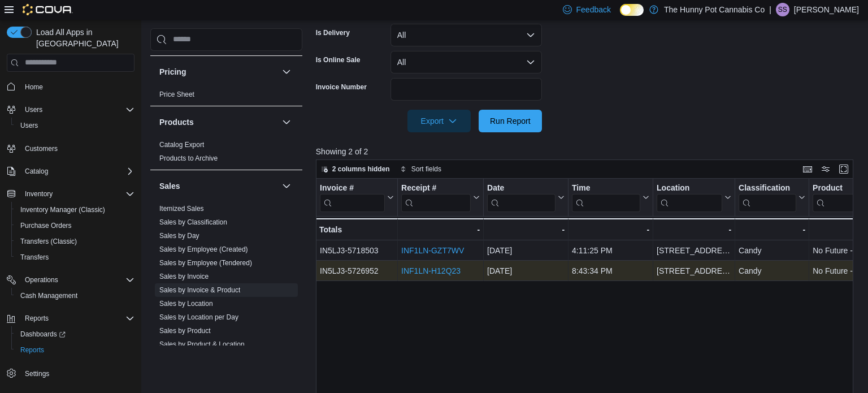  I want to click on span: Purchase Orders, so click(46, 225).